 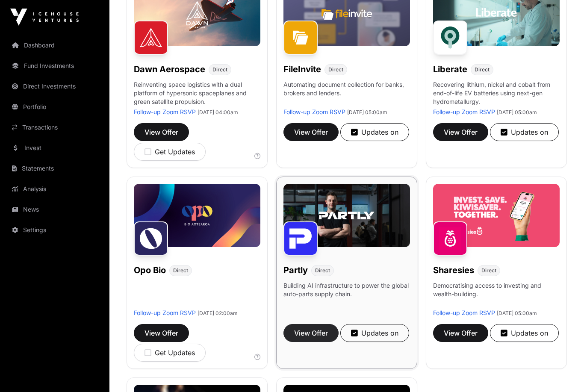 What do you see at coordinates (347, 295) in the screenshot?
I see `p: Building AI infrastructure to power the global auto-parts supply chain.` at bounding box center [347, 295].